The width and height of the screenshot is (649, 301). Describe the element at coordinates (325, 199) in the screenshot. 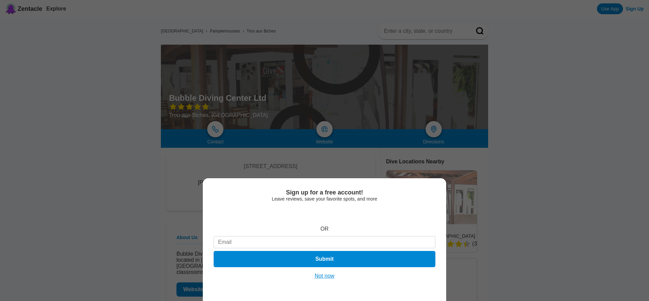

I see `div: Leave reviews, save your favorite spots, and more` at that location.